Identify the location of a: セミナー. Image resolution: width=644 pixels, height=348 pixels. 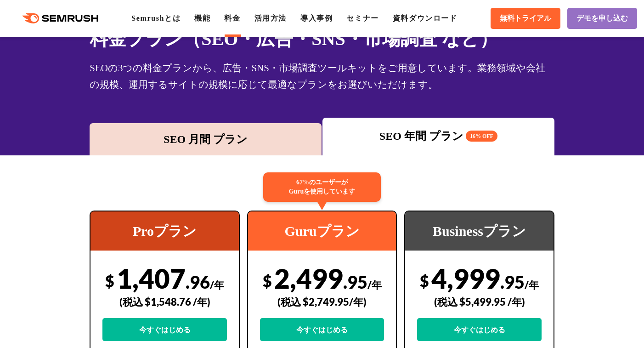
(362, 18).